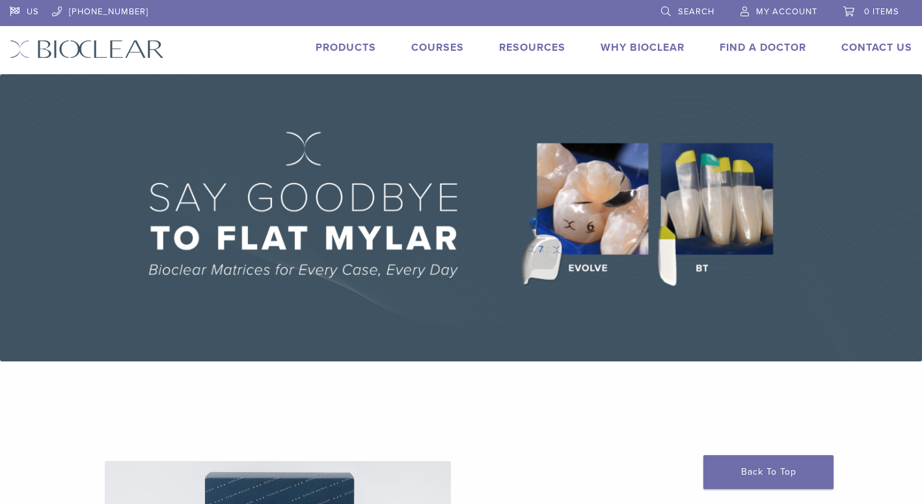 This screenshot has width=922, height=504. I want to click on span: My Account, so click(787, 12).